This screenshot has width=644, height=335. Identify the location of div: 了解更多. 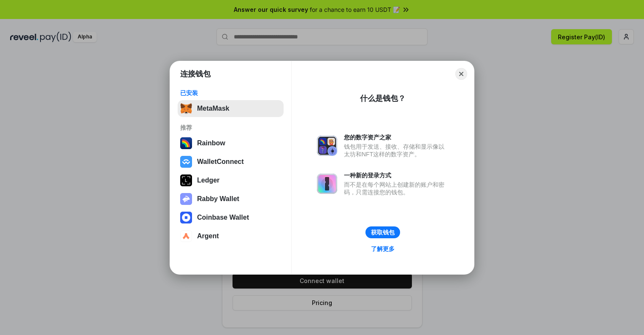
(383, 249).